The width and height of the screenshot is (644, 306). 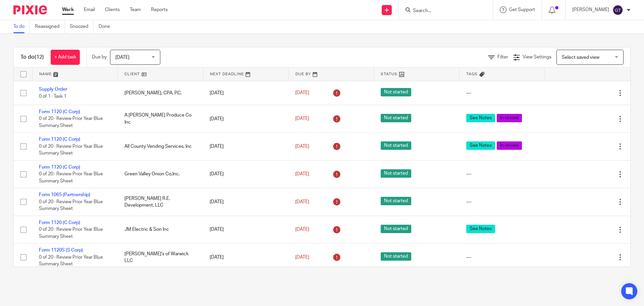 I want to click on span: Tags, so click(x=472, y=74).